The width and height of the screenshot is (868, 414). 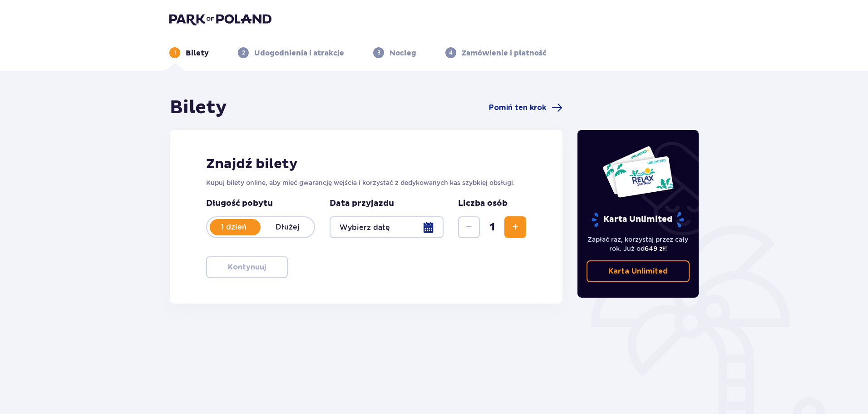 I want to click on span: 649 zł, so click(x=655, y=248).